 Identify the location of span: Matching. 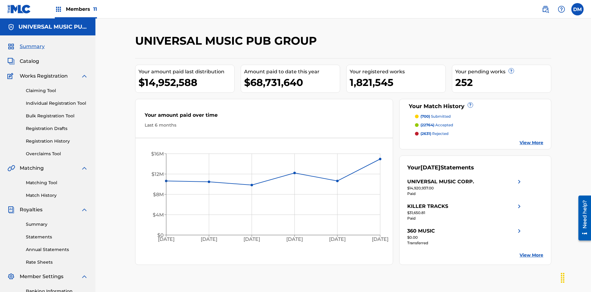
(32, 168).